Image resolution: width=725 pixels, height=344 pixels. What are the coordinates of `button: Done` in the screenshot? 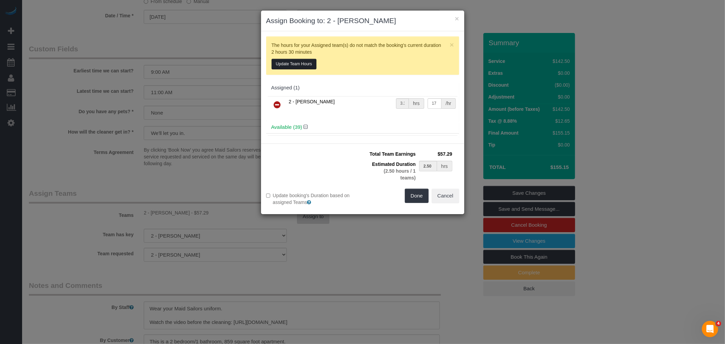 It's located at (417, 196).